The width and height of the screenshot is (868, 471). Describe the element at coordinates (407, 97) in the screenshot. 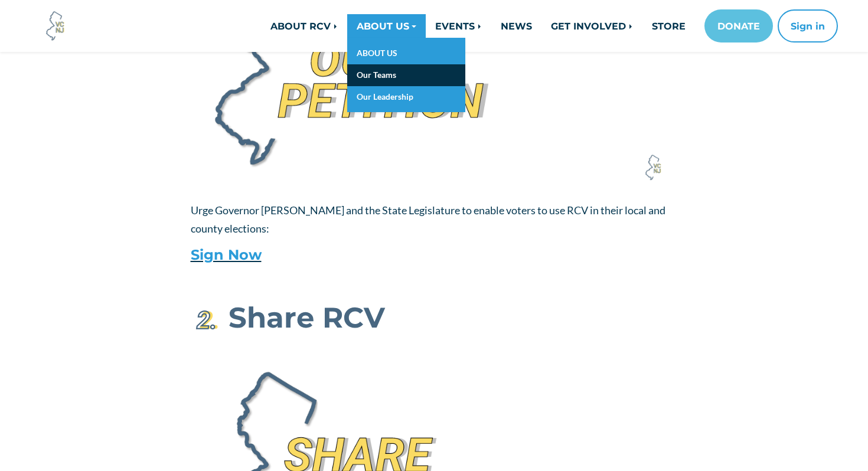

I see `a: Our Leadership` at that location.